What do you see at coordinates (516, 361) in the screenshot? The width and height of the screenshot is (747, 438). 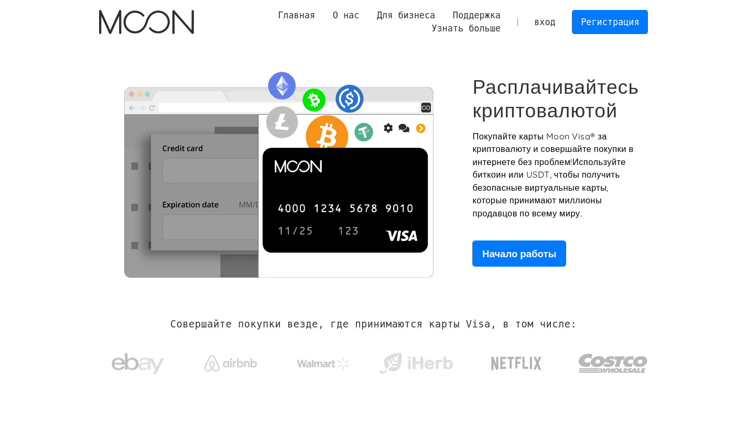 I see `a: Netflix` at bounding box center [516, 361].